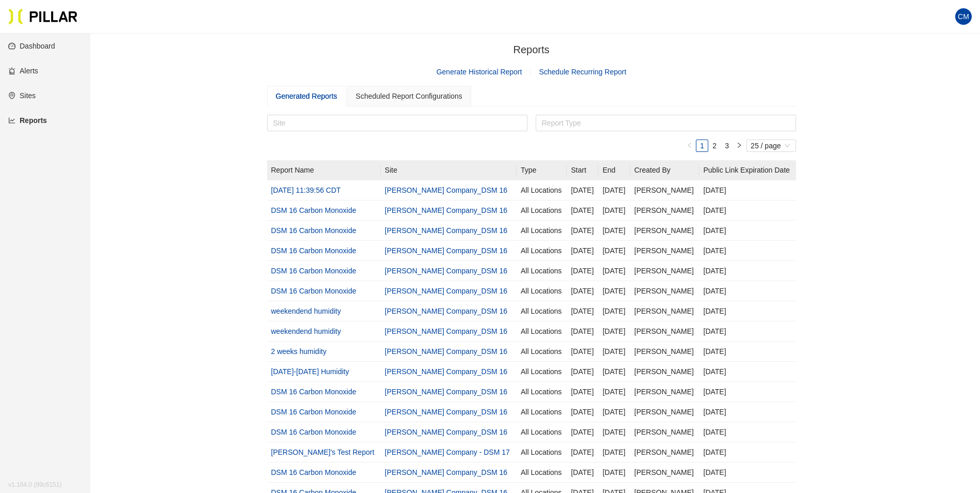  What do you see at coordinates (324, 170) in the screenshot?
I see `th: Report Name` at bounding box center [324, 170].